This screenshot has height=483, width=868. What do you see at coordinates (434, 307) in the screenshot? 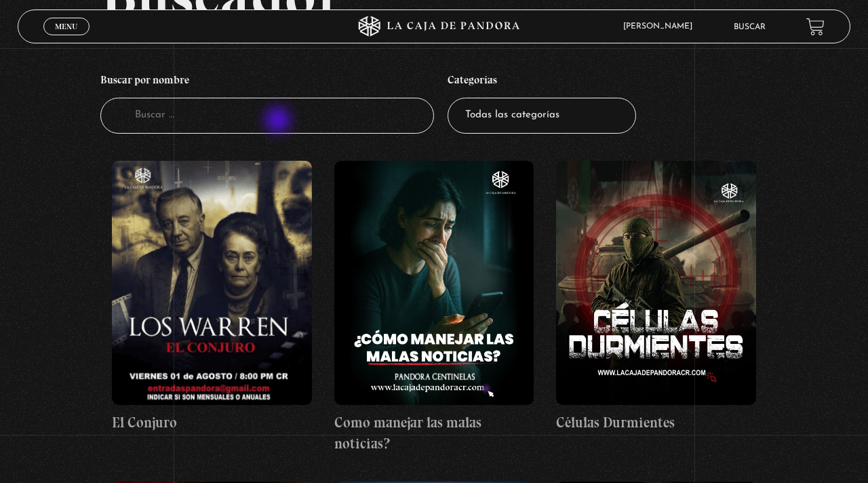
I see `a: Como manejar las malas noticias?` at bounding box center [434, 307].